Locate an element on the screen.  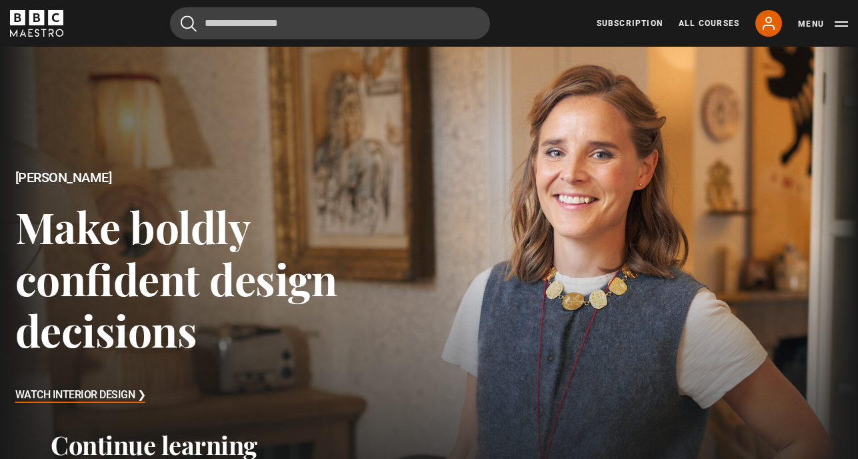
h3: Make boldly confident design decisions is located at coordinates (222, 278).